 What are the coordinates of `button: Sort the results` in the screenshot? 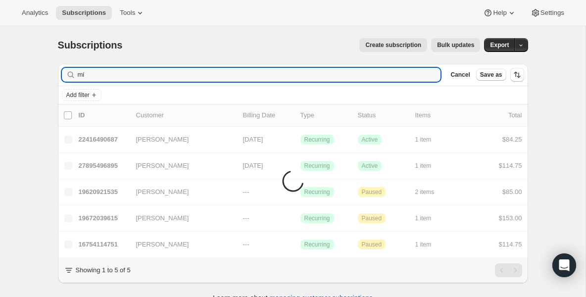 It's located at (517, 75).